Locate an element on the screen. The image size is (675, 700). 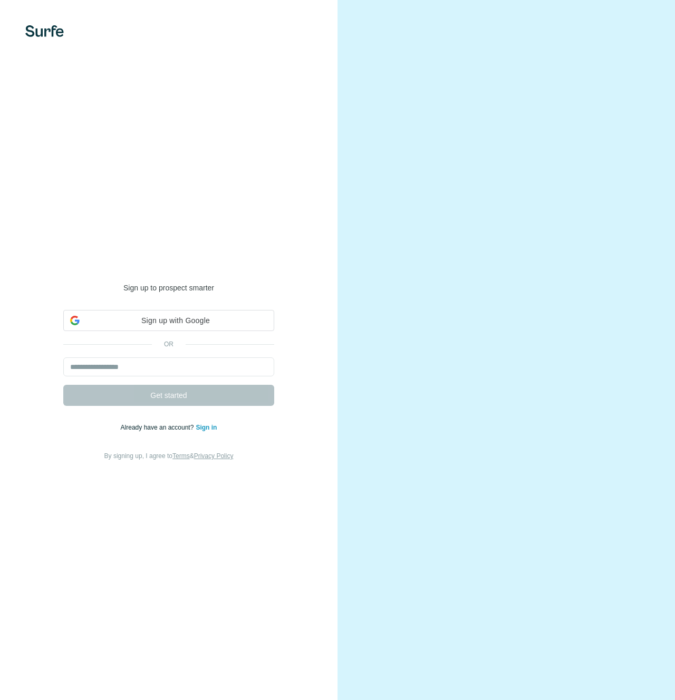
span: Sign up with Google is located at coordinates (176, 321).